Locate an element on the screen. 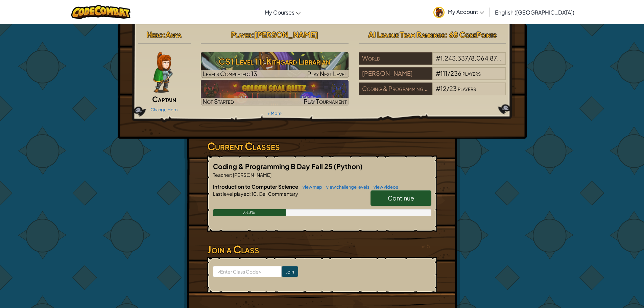 This screenshot has height=308, width=644. h3: Join a Class is located at coordinates (322, 249).